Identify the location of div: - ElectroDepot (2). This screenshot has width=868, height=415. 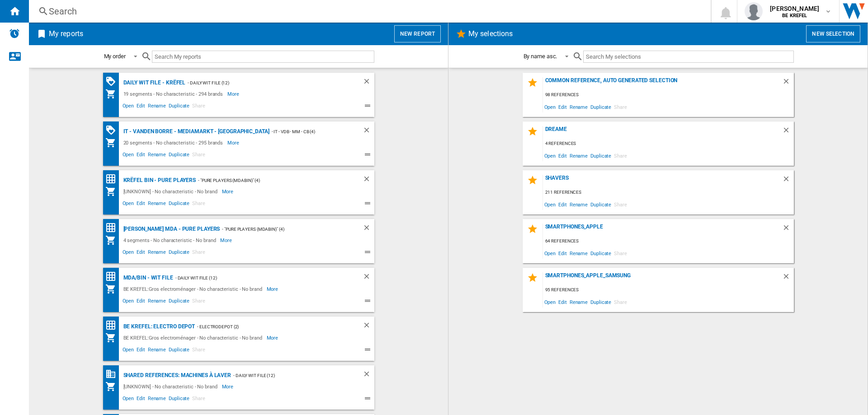
(269, 327).